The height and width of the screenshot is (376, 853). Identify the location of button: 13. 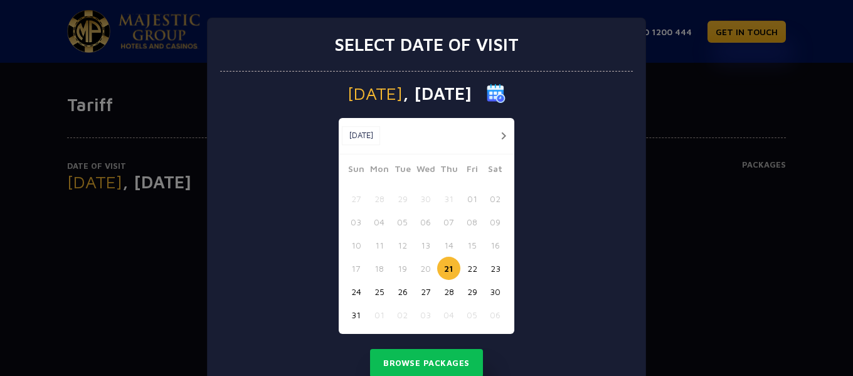
(425, 244).